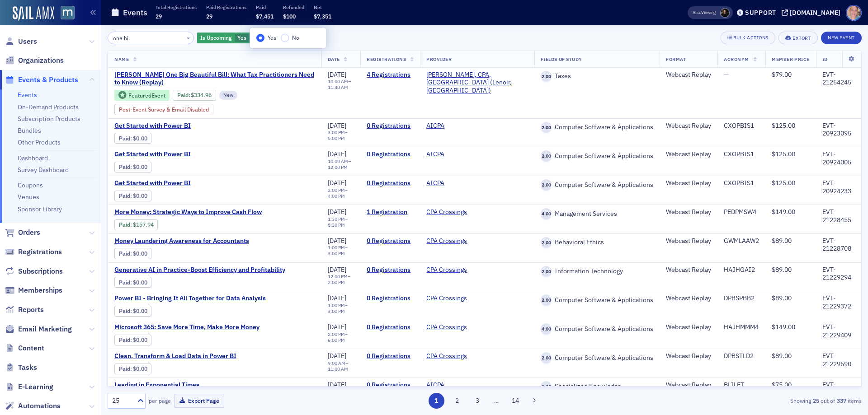 The width and height of the screenshot is (868, 415). What do you see at coordinates (781, 385) in the screenshot?
I see `span: $75.00` at bounding box center [781, 385].